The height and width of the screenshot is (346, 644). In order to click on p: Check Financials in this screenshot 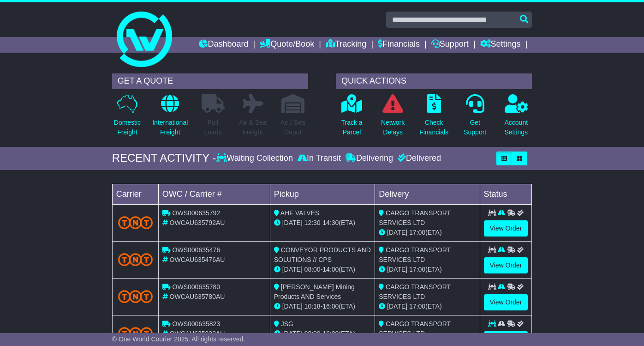, I will do `click(434, 128)`.